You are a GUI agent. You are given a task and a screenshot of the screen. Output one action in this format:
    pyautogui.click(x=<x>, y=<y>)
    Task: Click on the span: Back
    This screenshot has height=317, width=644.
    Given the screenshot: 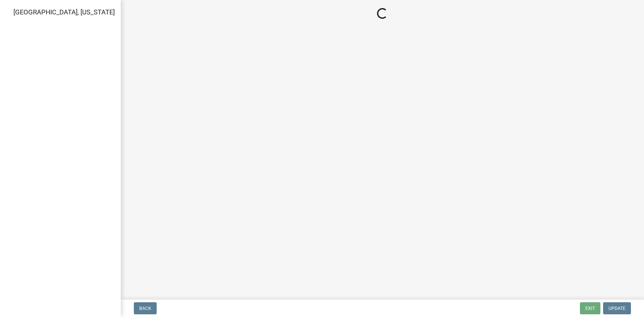 What is the action you would take?
    pyautogui.click(x=145, y=308)
    